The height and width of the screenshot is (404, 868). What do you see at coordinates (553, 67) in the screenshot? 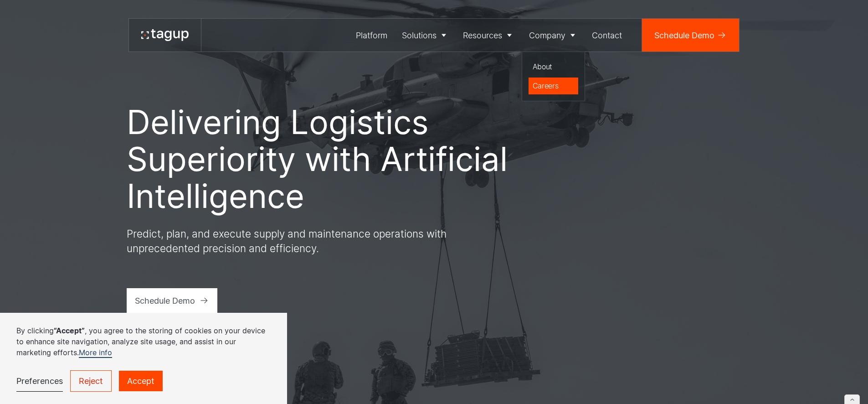
I see `a: About` at bounding box center [553, 67].